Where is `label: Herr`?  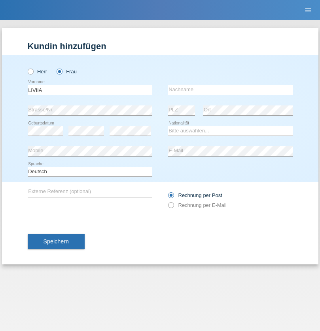
label: Herr is located at coordinates (38, 71).